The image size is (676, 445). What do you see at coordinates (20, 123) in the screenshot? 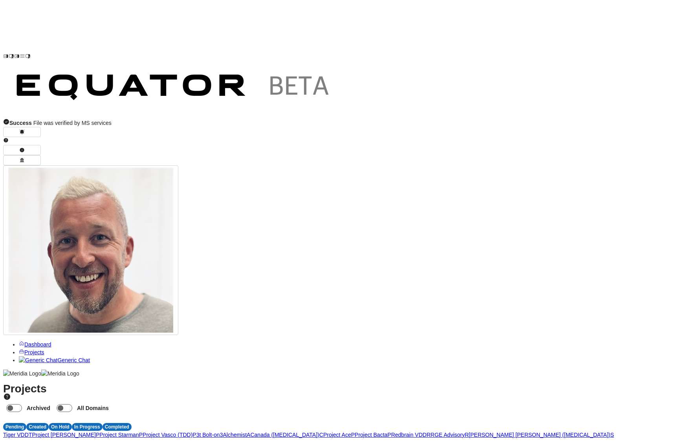
I see `strong: Success` at bounding box center [20, 123].